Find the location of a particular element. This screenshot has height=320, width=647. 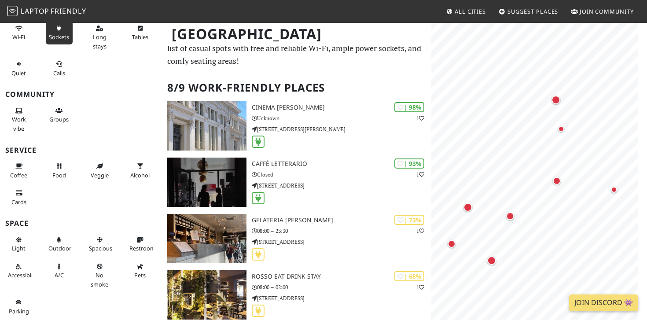

span: Natural light is located at coordinates (18, 248).